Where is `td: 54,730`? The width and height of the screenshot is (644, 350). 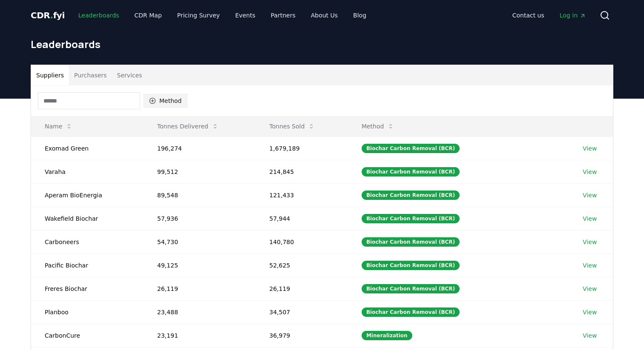
td: 54,730 is located at coordinates (199, 241).